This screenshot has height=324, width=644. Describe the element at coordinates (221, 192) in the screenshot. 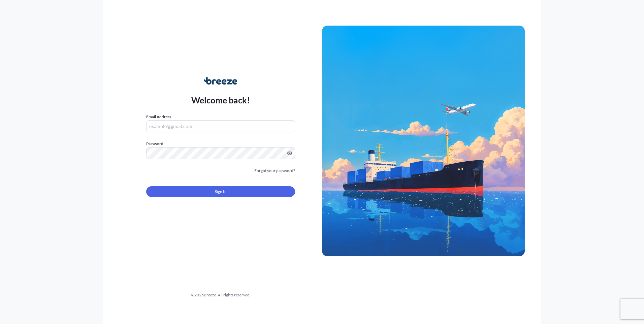

I see `span: Sign In` at that location.